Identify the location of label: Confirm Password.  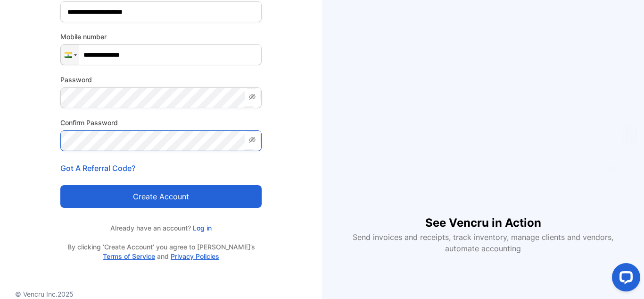
(161, 122).